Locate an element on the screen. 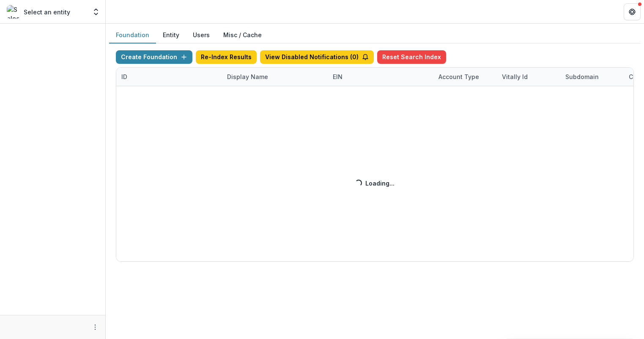 This screenshot has width=644, height=339. button: Entity is located at coordinates (171, 35).